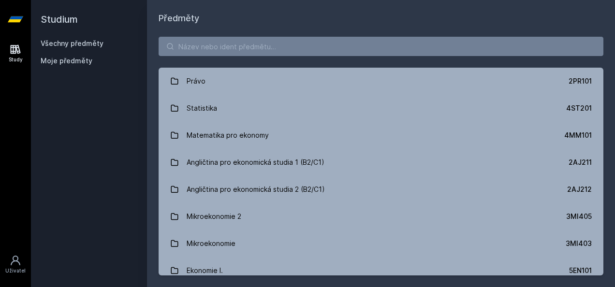  I want to click on div: 3MI403, so click(578, 244).